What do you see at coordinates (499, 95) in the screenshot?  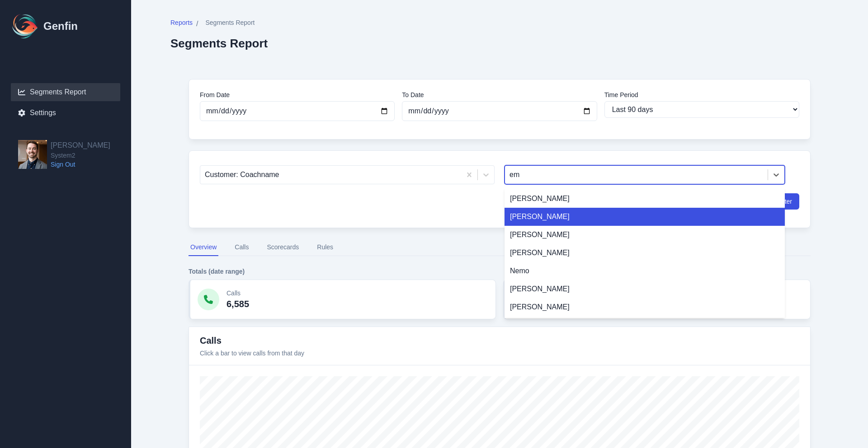 I see `label: To Date` at bounding box center [499, 95].